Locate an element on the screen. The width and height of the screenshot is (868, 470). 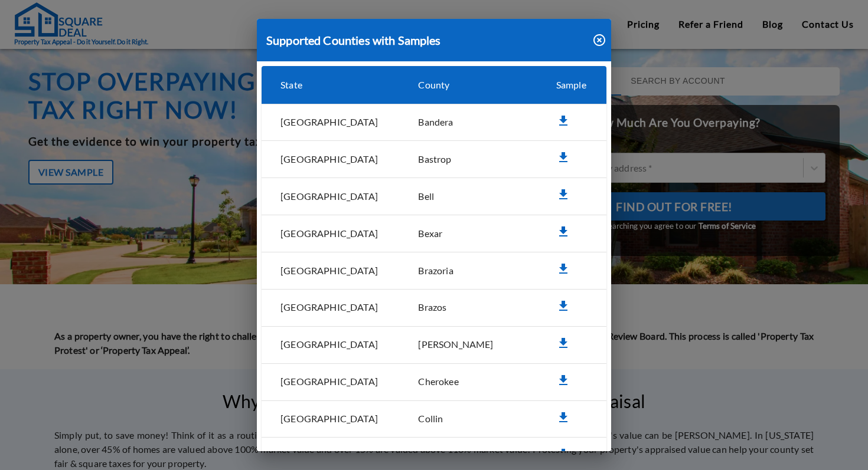
em: Submit is located at coordinates (193, 371).